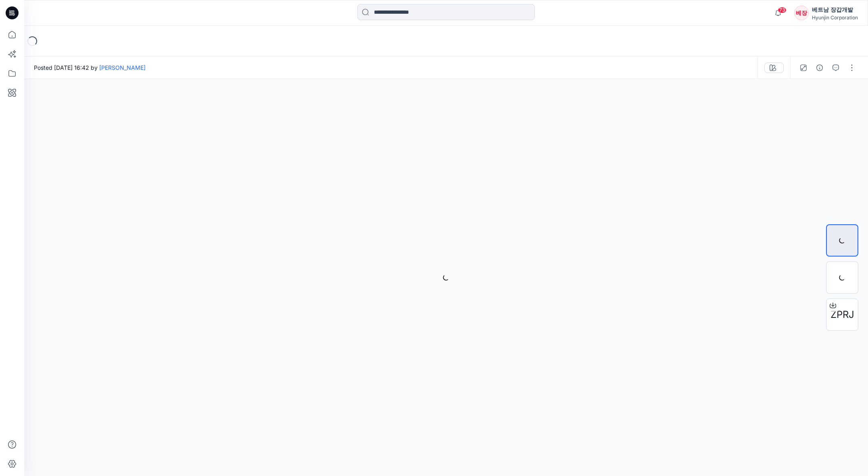 The width and height of the screenshot is (868, 476). Describe the element at coordinates (842, 315) in the screenshot. I see `span: ZPRJ` at that location.